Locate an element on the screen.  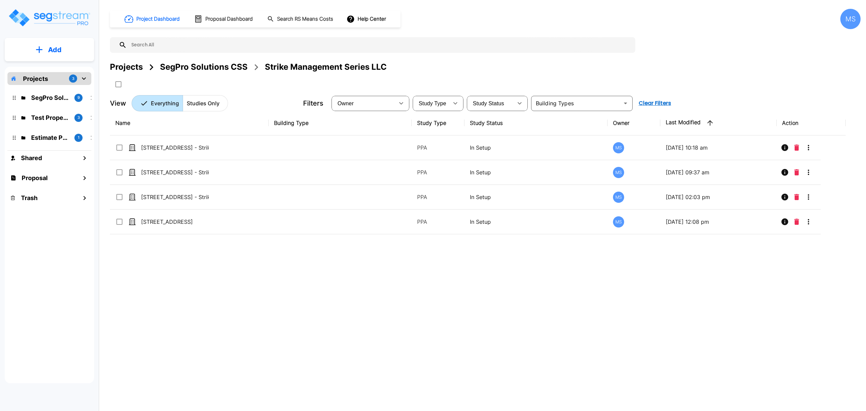
div: Strike Management Series LLC is located at coordinates (326, 67).